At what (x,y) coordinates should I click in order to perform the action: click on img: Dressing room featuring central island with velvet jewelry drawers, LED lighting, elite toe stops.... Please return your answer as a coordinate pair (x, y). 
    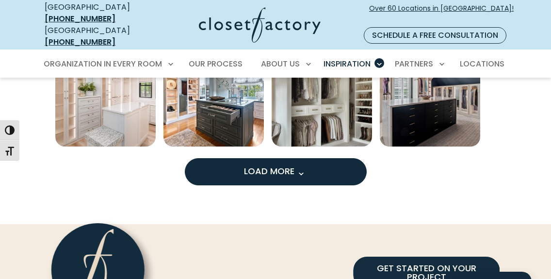
    Looking at the image, I should click on (213, 96).